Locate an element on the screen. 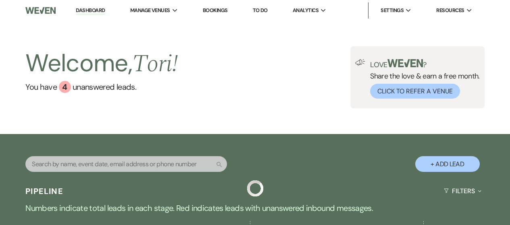  span: Analytics is located at coordinates (306, 10).